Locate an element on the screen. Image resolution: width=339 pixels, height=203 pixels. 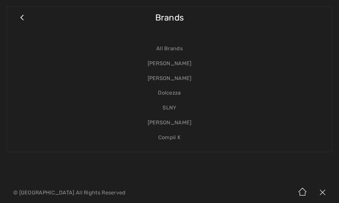
span: Brands is located at coordinates (169, 18).